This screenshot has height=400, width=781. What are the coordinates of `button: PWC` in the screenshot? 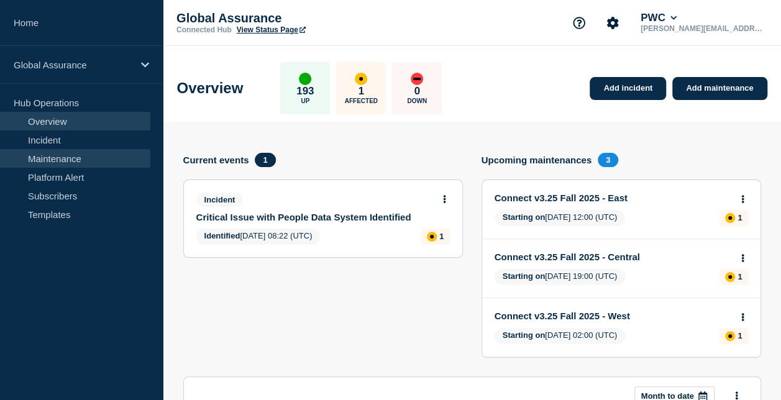 It's located at (658, 18).